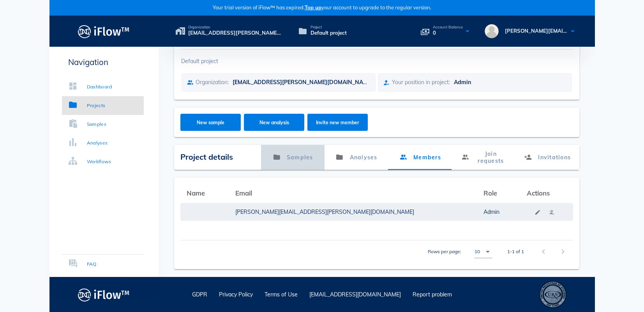 The height and width of the screenshot is (312, 644). Describe the element at coordinates (104, 31) in the screenshot. I see `div: Logo` at that location.